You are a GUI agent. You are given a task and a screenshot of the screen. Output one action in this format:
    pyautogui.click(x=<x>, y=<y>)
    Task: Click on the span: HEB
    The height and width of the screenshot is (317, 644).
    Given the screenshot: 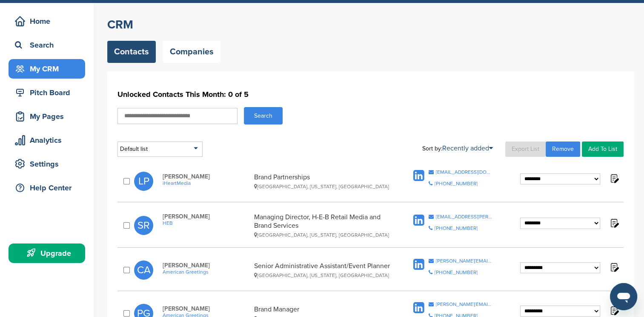 What is the action you would take?
    pyautogui.click(x=206, y=224)
    